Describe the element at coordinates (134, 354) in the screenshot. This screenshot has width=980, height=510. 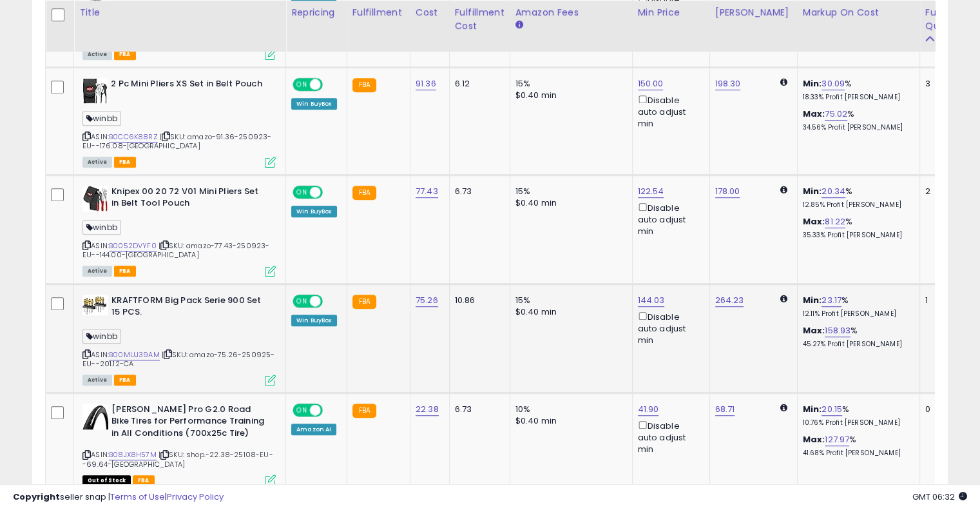
I see `a: B00MUJ39AM` at that location.